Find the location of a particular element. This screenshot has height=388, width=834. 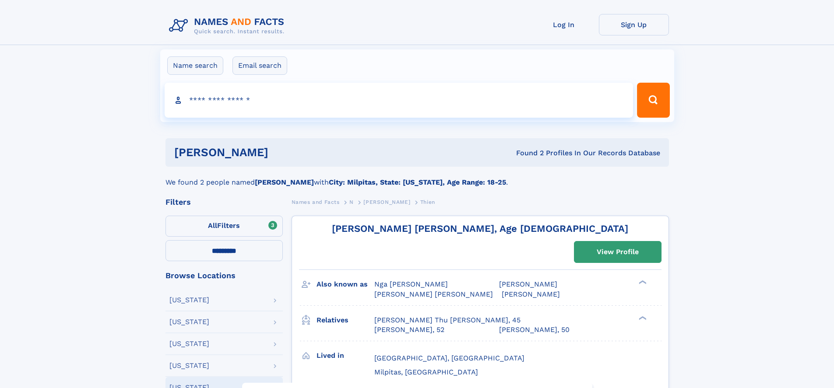

h3: Relatives is located at coordinates (346, 321).